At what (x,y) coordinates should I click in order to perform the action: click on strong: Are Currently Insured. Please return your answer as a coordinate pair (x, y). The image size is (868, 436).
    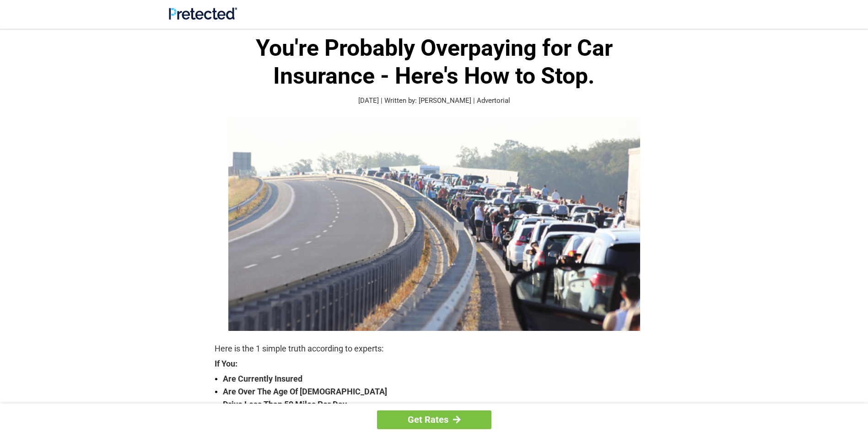
    Looking at the image, I should click on (438, 378).